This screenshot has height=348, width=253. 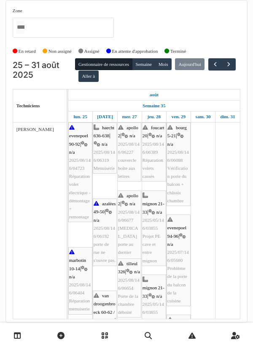 I want to click on span: bourg 5-21, so click(x=177, y=131).